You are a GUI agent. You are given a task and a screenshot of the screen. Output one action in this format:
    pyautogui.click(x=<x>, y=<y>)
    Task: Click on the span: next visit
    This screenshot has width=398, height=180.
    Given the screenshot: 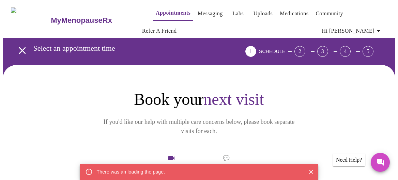 What is the action you would take?
    pyautogui.click(x=234, y=99)
    